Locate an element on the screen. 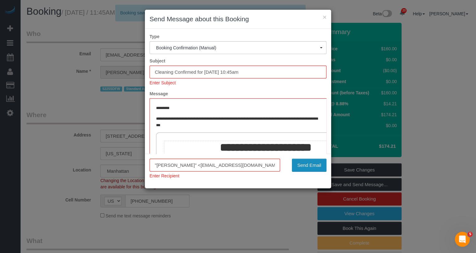 The image size is (476, 253). div: Enter Subject is located at coordinates (238, 82).